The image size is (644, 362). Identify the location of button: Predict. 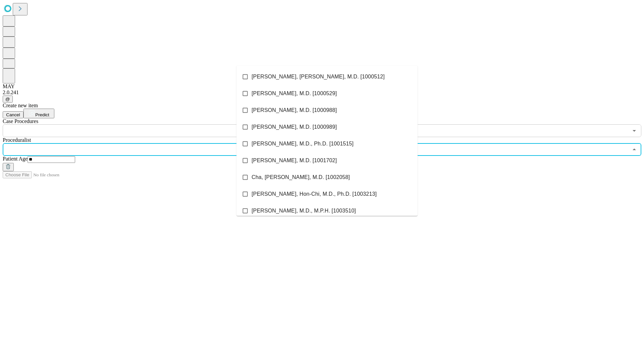
(39, 113).